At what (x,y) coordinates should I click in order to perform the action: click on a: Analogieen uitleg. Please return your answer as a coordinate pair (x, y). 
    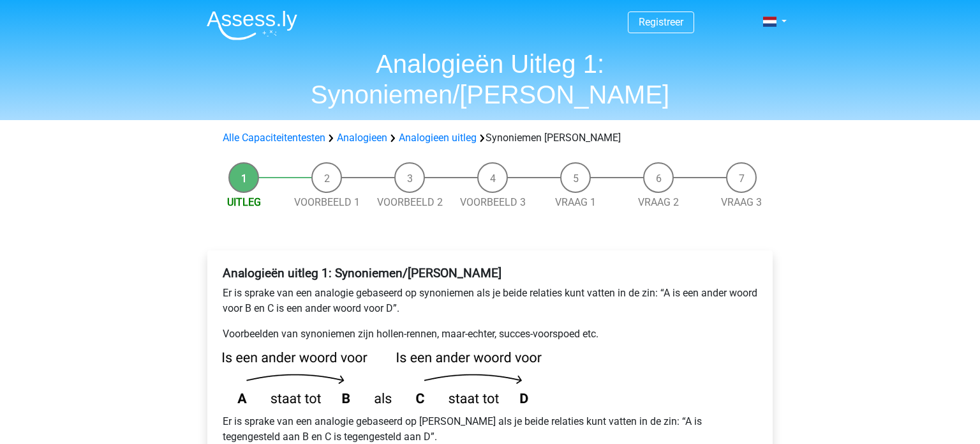
    Looking at the image, I should click on (438, 137).